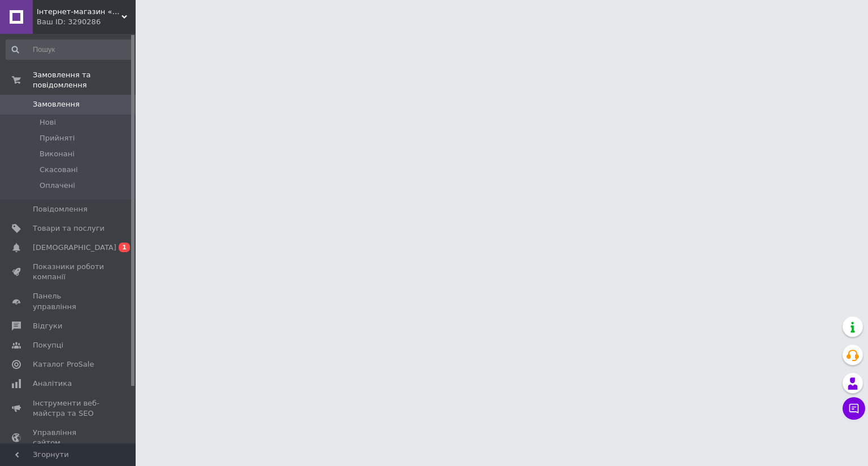  What do you see at coordinates (59, 170) in the screenshot?
I see `span: Скасовані` at bounding box center [59, 170].